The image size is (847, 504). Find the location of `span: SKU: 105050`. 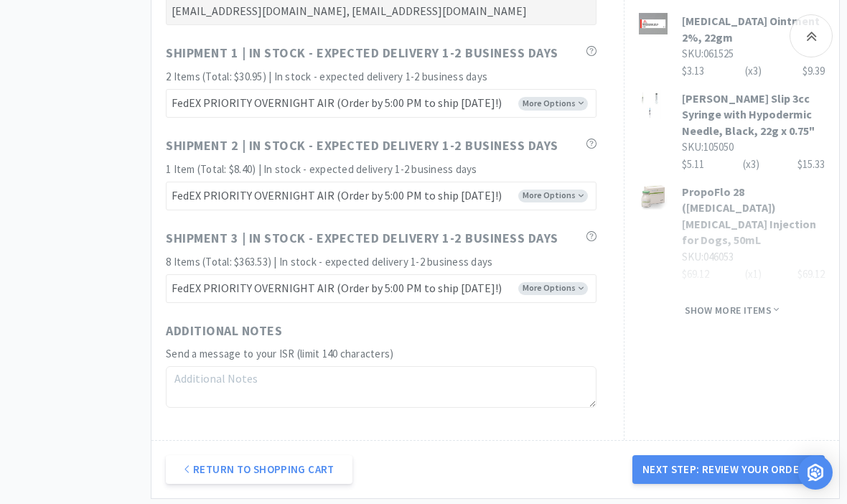

span: SKU: 105050 is located at coordinates (708, 147).